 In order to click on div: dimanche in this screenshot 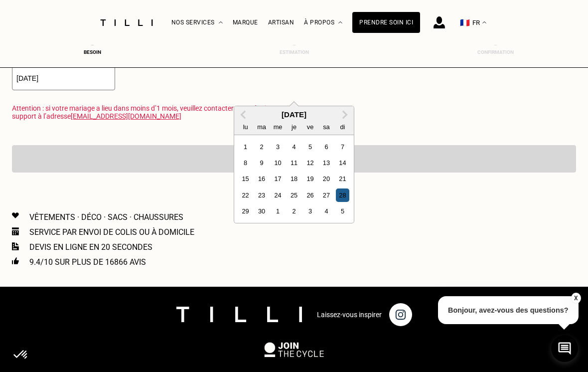, I will do `click(342, 126)`.